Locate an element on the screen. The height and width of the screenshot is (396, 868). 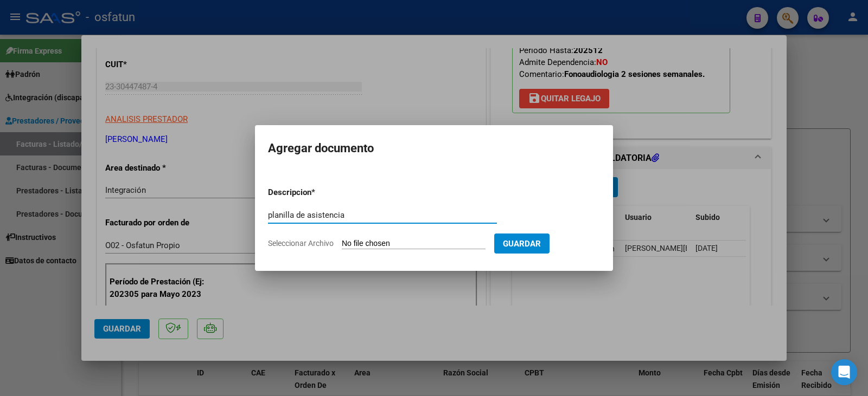
button: Guardar is located at coordinates (522, 243).